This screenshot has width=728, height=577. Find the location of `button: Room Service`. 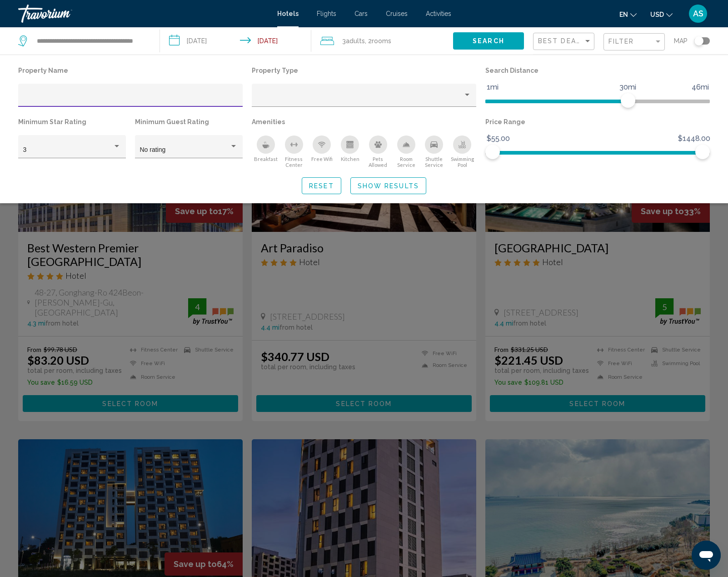

button: Room Service is located at coordinates (407, 151).